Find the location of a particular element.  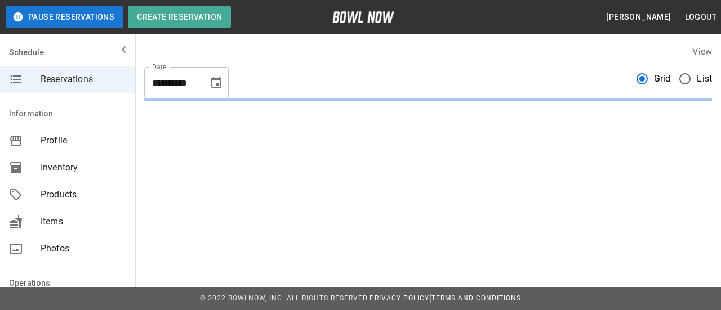

button: Logout is located at coordinates (700, 17).